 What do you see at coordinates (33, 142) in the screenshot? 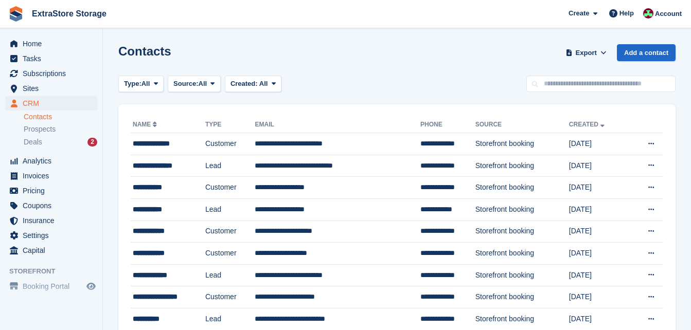
I see `span: Deals` at bounding box center [33, 142].